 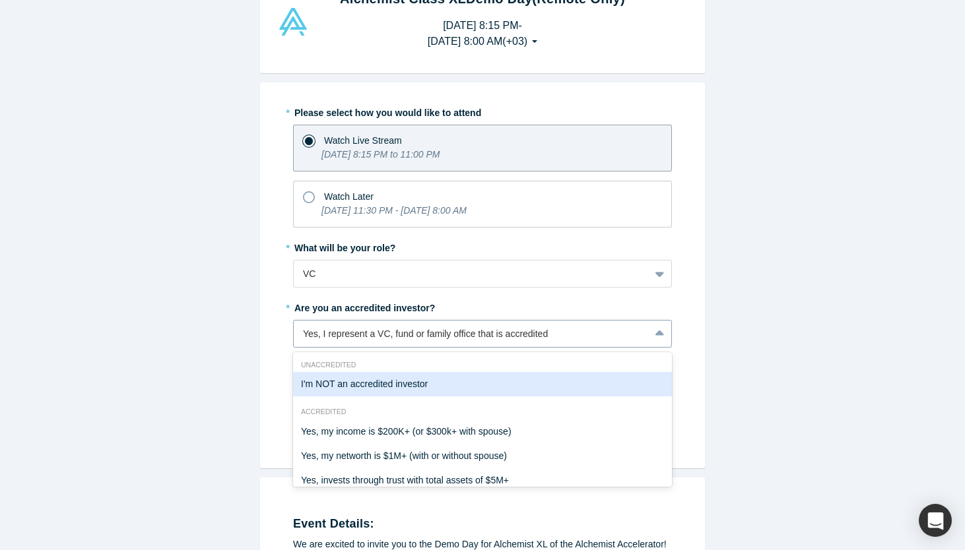 What do you see at coordinates (482, 366) in the screenshot?
I see `div: Unaccredited` at bounding box center [482, 366].